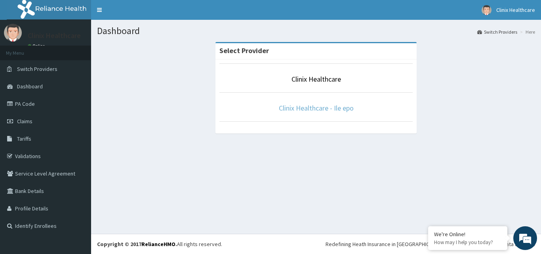 This screenshot has height=254, width=541. I want to click on span: Dashboard, so click(30, 86).